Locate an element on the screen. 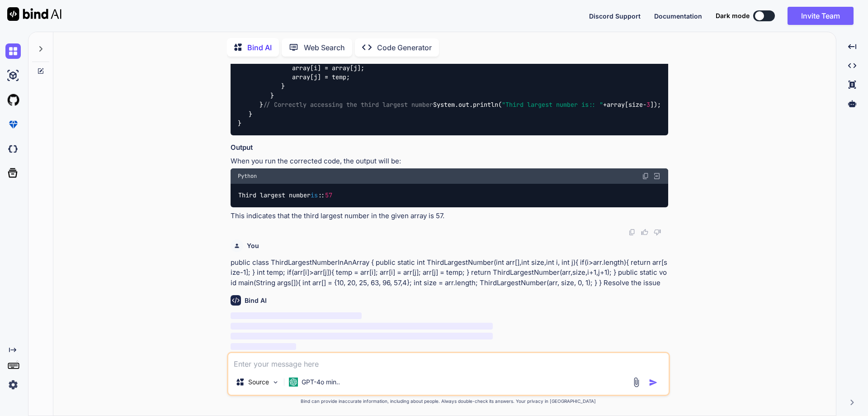 This screenshot has height=416, width=868. button: Discord Support is located at coordinates (615, 16).